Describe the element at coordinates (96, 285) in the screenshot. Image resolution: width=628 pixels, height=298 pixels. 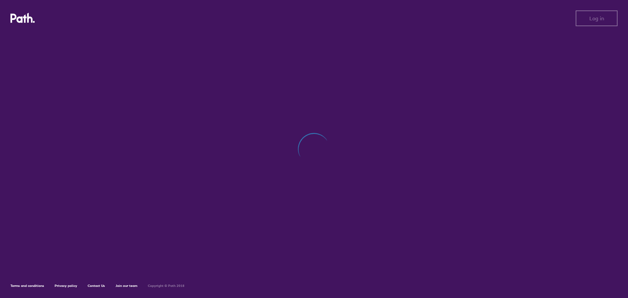
I see `a: Contact Us` at that location.